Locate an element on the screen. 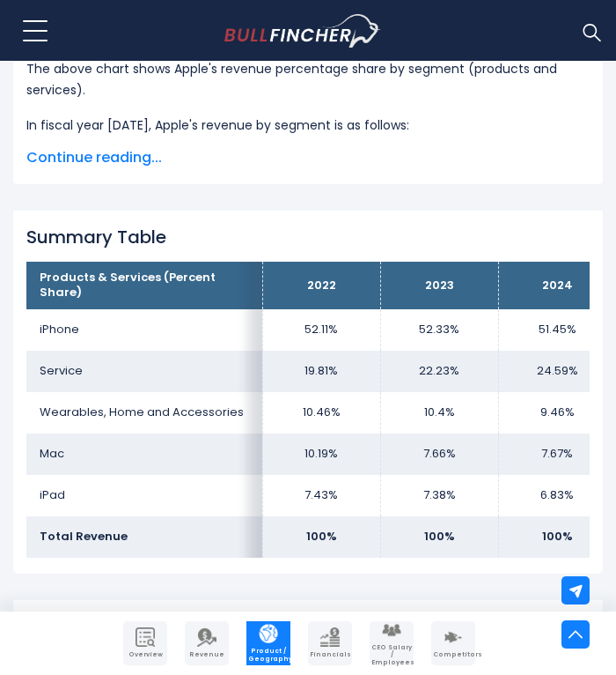 This screenshot has width=616, height=675. td: Mac is located at coordinates (144, 454).